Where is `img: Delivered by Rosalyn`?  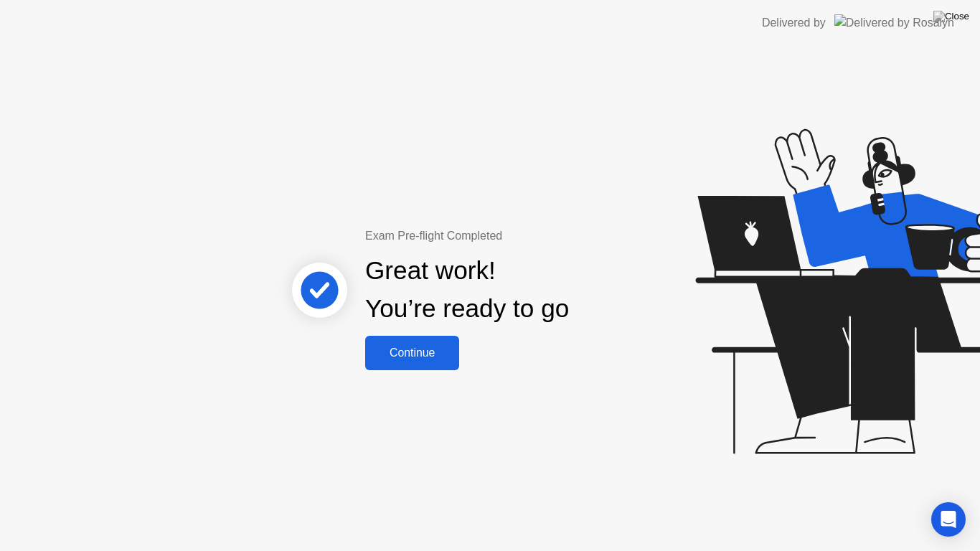
img: Delivered by Rosalyn is located at coordinates (895, 22).